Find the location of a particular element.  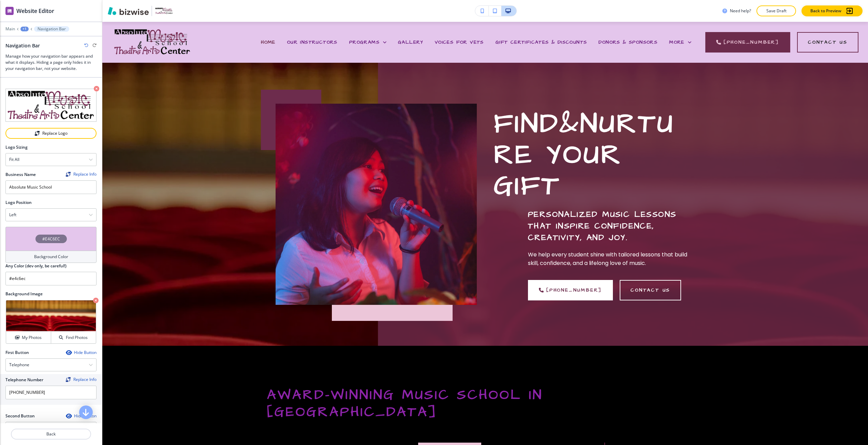

div: Replace Logo is located at coordinates (51, 134).